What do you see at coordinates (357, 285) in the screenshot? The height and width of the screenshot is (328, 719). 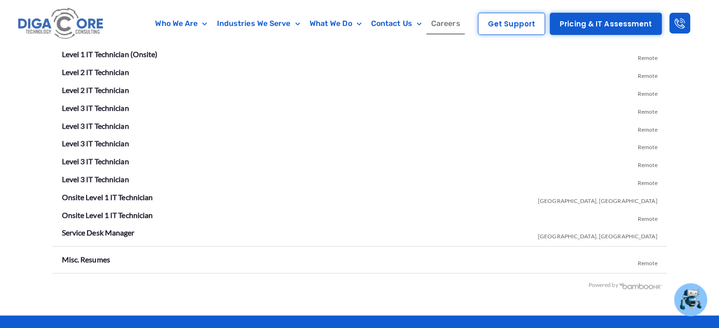 I see `div: Powered by` at bounding box center [357, 285].